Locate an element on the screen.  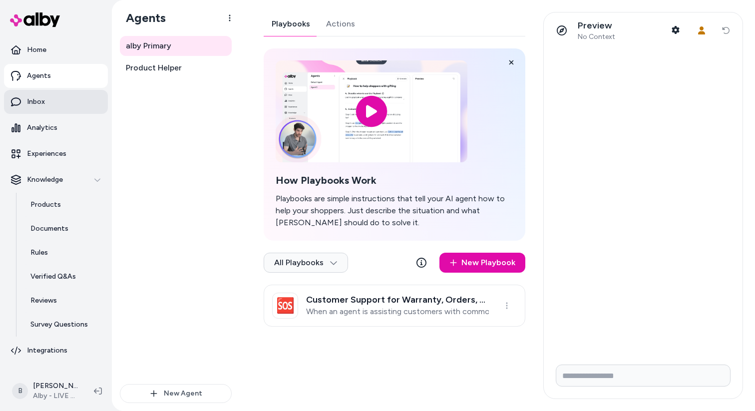
p: Documents is located at coordinates (49, 229).